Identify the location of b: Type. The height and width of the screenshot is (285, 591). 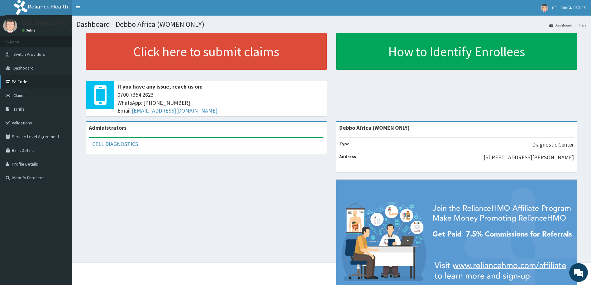
(344, 144).